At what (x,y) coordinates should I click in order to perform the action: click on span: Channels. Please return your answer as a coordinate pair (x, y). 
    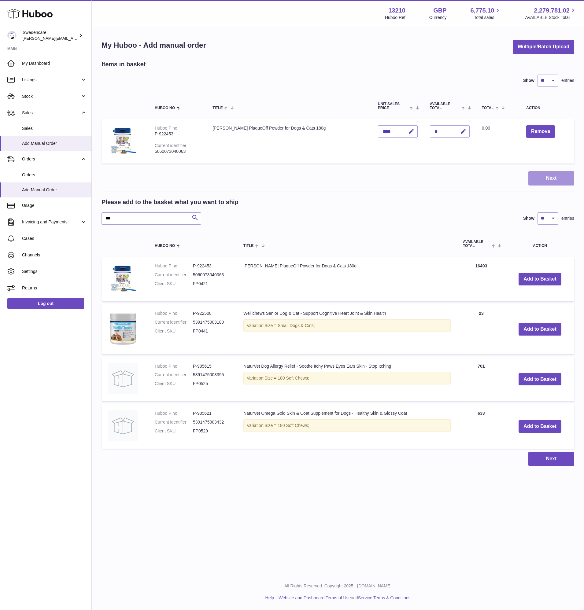
    Looking at the image, I should click on (54, 255).